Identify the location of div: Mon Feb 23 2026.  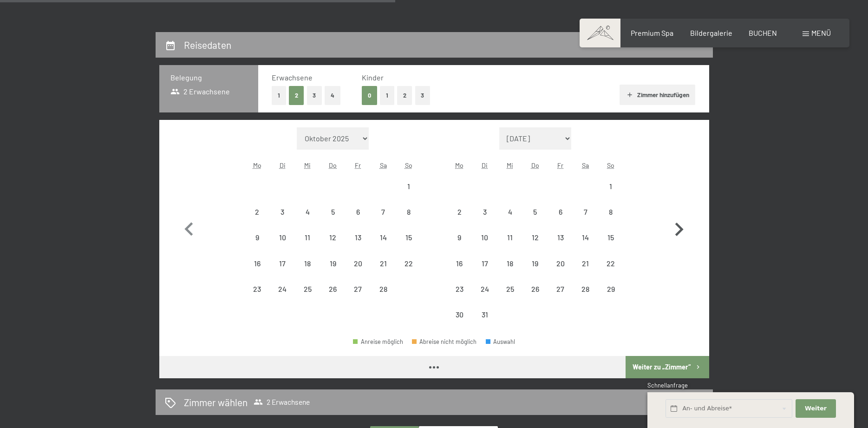
(257, 289).